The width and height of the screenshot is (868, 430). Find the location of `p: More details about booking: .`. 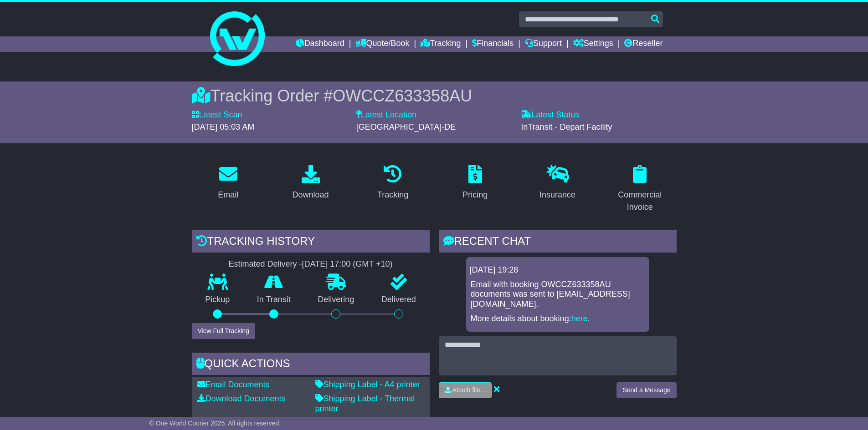

p: More details about booking: . is located at coordinates (558, 319).